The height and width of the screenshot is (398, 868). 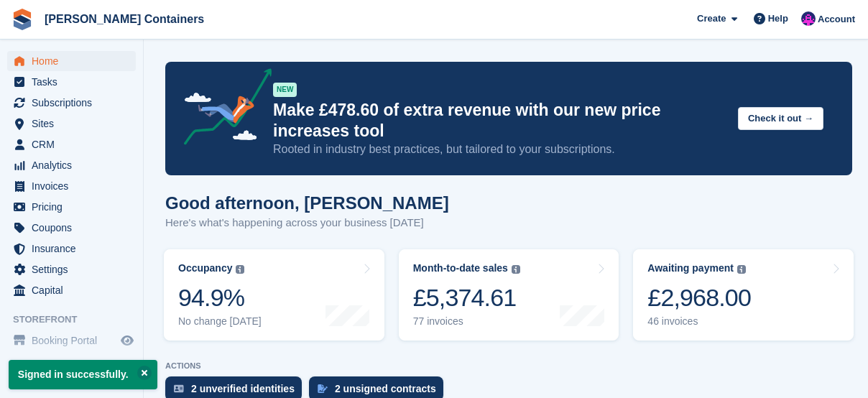 What do you see at coordinates (778, 19) in the screenshot?
I see `span: Help` at bounding box center [778, 19].